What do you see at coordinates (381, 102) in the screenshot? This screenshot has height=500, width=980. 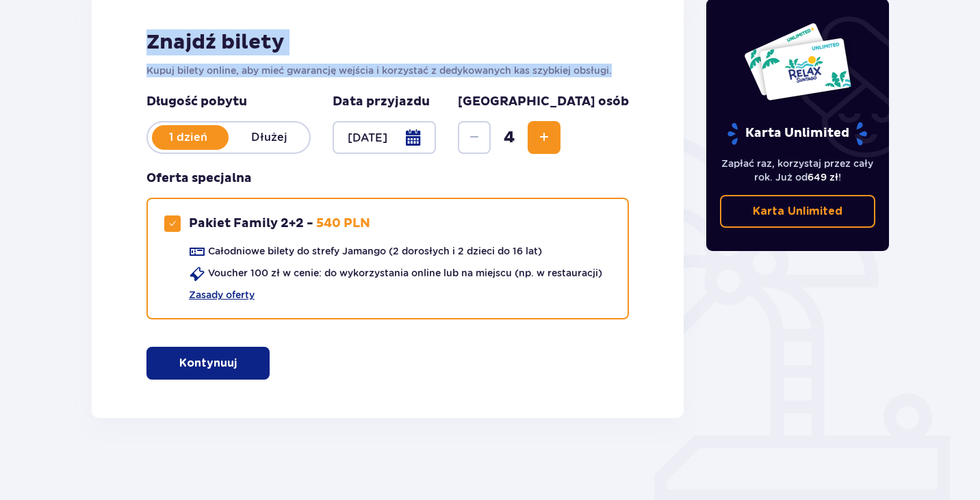 I see `p: Data przyjazdu` at bounding box center [381, 102].